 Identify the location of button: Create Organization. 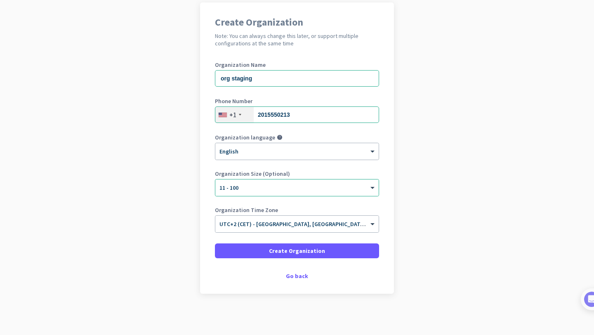
(297, 251).